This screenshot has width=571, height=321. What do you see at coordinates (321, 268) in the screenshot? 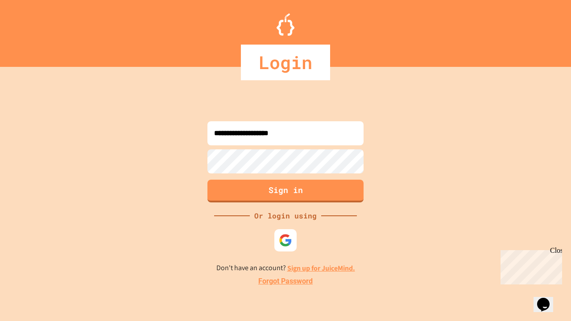
I see `a: Sign up for JuiceMind.` at bounding box center [321, 268].